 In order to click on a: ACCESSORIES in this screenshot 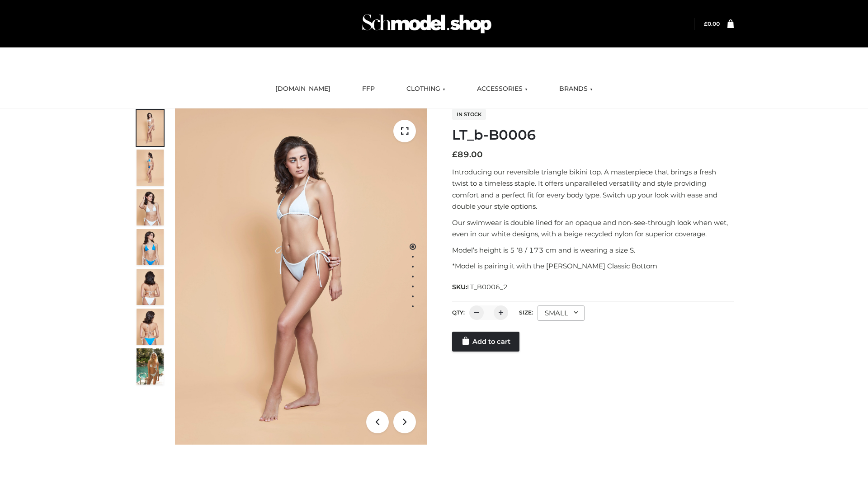, I will do `click(502, 89)`.